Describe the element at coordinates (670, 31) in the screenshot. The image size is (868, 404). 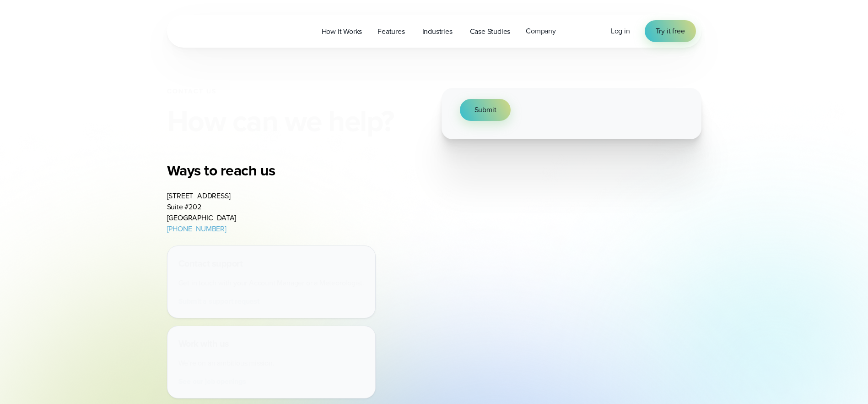
I see `span: Try it free` at that location.